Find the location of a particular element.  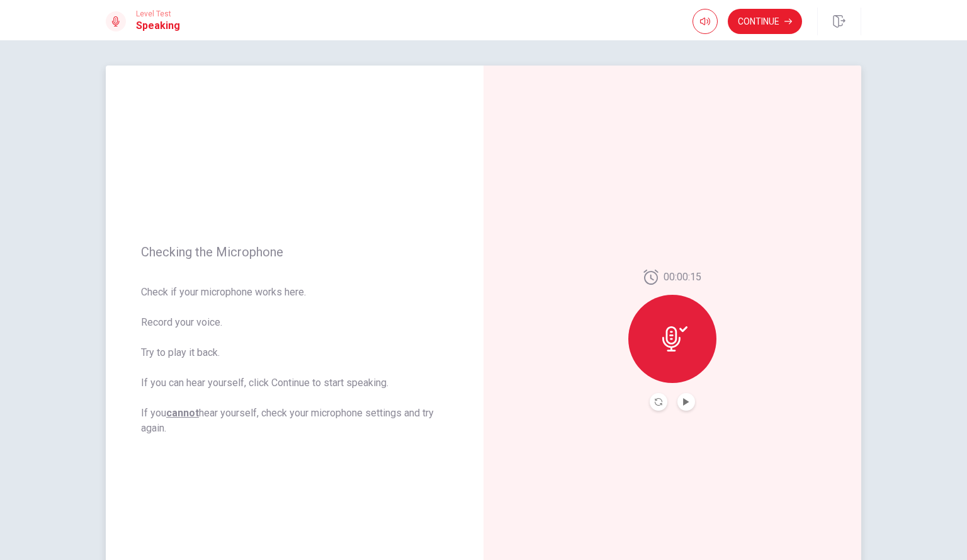

span: Level Test is located at coordinates (158, 14).